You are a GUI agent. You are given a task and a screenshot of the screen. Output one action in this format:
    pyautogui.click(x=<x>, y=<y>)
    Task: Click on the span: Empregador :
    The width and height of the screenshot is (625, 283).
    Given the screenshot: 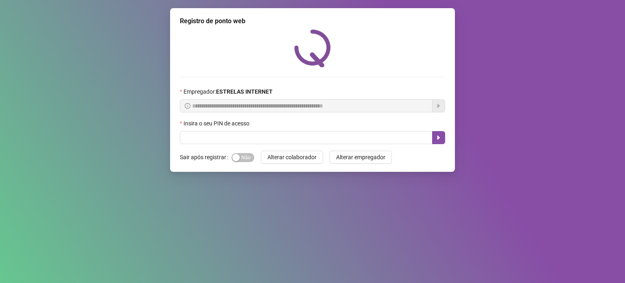 What is the action you would take?
    pyautogui.click(x=228, y=92)
    